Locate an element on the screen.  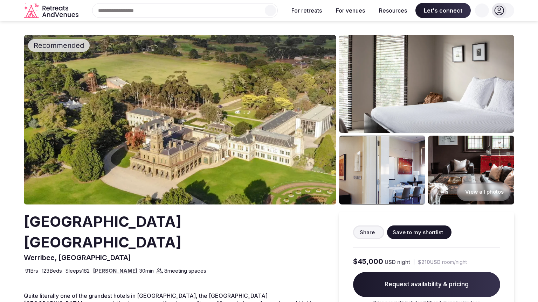
a: Visit the homepage is located at coordinates (52, 11).